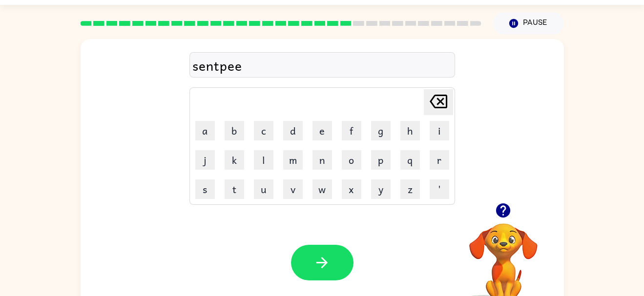 The image size is (644, 296). I want to click on button: t, so click(234, 189).